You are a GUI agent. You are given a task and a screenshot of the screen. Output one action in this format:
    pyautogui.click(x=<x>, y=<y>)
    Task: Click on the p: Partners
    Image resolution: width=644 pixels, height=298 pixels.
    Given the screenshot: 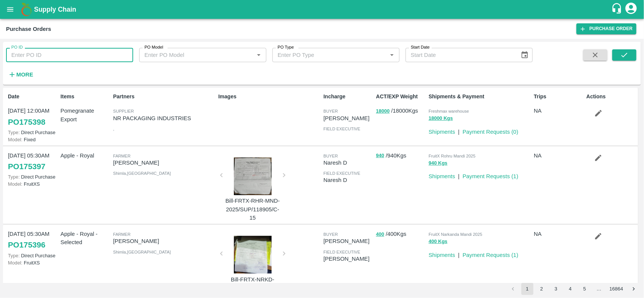 What is the action you would take?
    pyautogui.click(x=164, y=97)
    